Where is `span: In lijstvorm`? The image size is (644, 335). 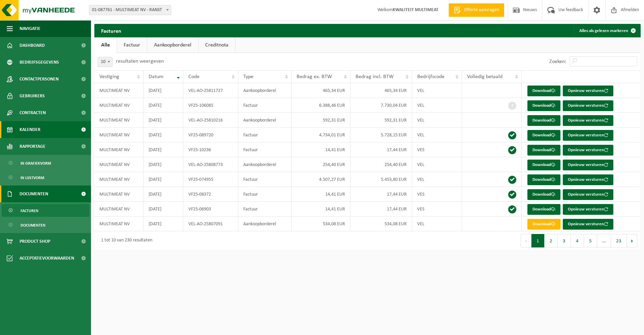
span: In lijstvorm is located at coordinates (32, 178).